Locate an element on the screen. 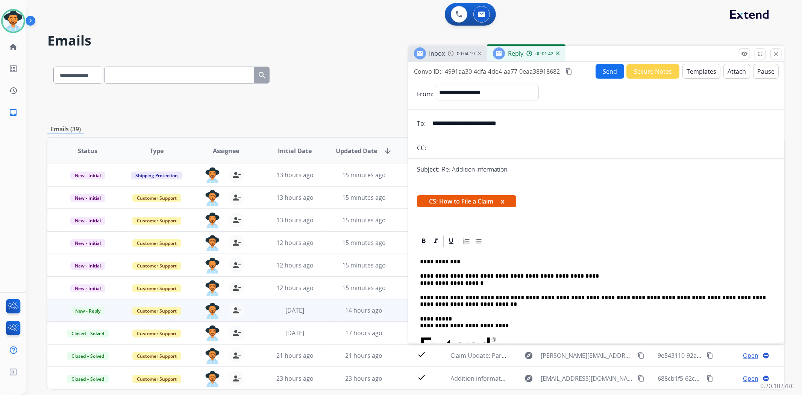 The width and height of the screenshot is (802, 395). button: Attach is located at coordinates (737, 71).